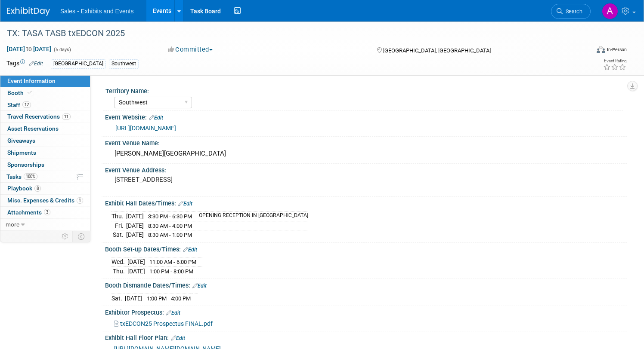 This screenshot has height=349, width=644. I want to click on a: Travel Reservations11, so click(45, 116).